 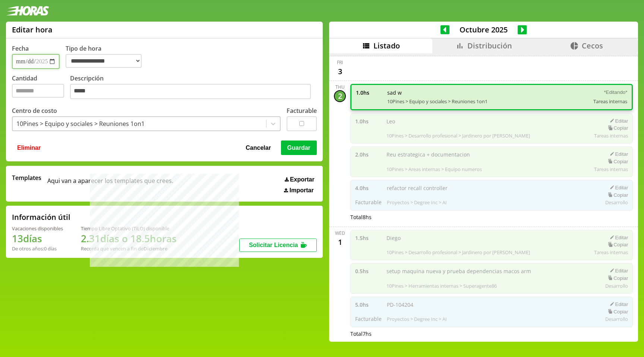 I want to click on div: Tiempo Libre Optativo (TiLO) disponible, so click(x=129, y=229).